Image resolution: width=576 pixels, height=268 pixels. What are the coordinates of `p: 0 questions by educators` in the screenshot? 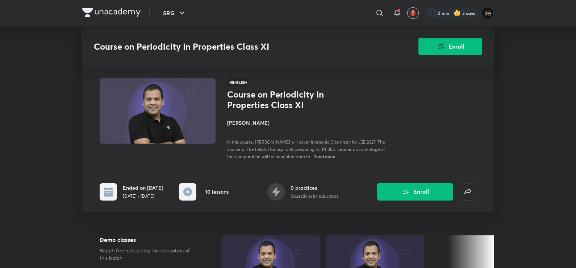 It's located at (314, 196).